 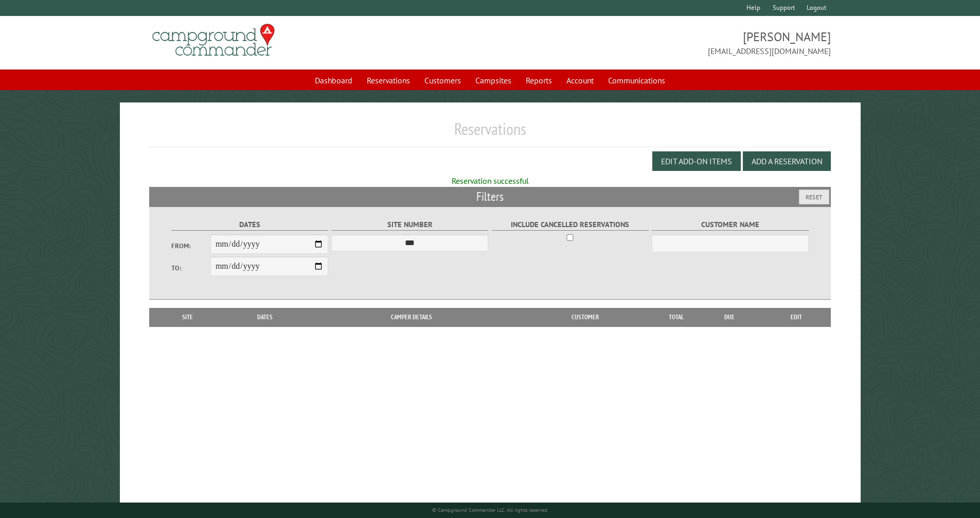 I want to click on th: Dates, so click(x=265, y=317).